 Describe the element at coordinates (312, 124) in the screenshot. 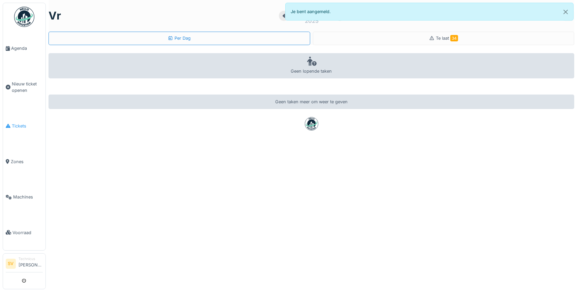

I see `img: badge-BVDL4wpA.svg` at that location.